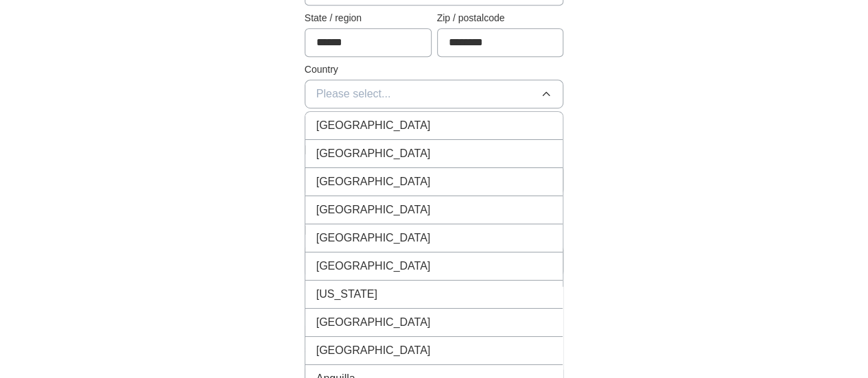  Describe the element at coordinates (368, 18) in the screenshot. I see `label: State / region` at that location.